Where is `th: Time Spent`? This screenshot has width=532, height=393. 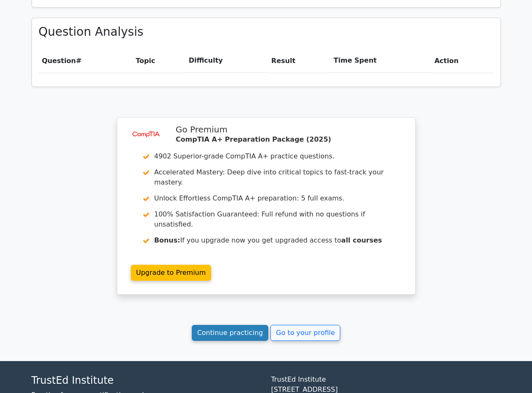
th: Time Spent is located at coordinates (381, 61).